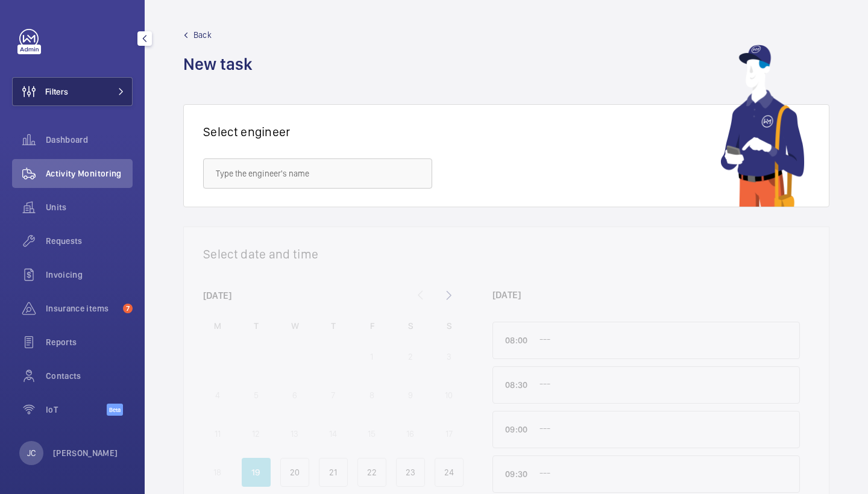 The image size is (868, 494). What do you see at coordinates (82, 309) in the screenshot?
I see `span: Insurance items` at bounding box center [82, 309].